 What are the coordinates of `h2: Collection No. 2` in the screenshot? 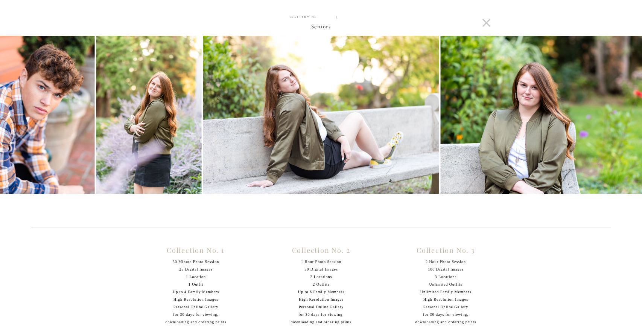 It's located at (321, 254).